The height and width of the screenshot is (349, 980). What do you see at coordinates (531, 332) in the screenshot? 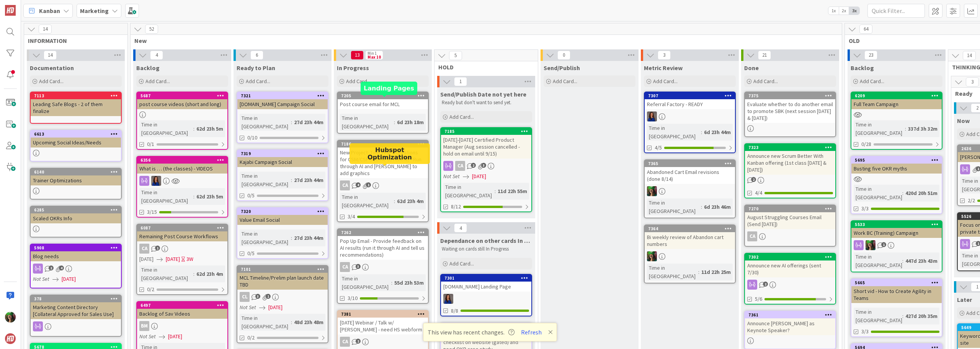
I see `button: Refresh` at bounding box center [531, 332].